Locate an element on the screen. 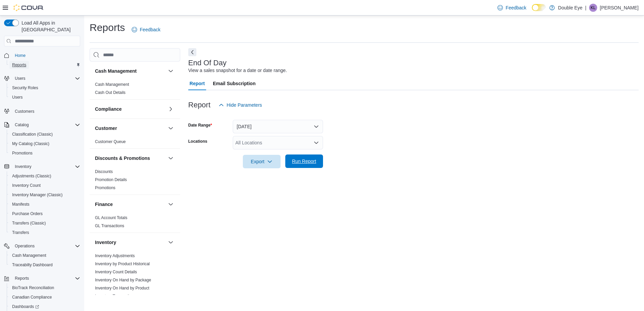 The height and width of the screenshot is (311, 644). a: BioTrack Reconciliation is located at coordinates (33, 288).